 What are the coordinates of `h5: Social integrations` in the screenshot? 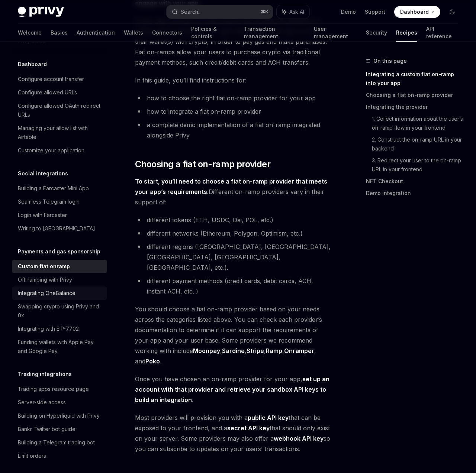 It's located at (43, 173).